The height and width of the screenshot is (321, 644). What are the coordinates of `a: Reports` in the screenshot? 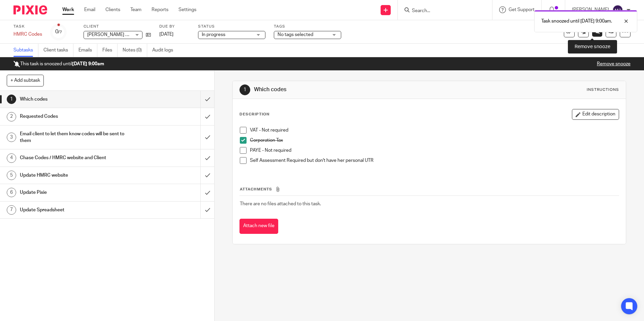 It's located at (160, 10).